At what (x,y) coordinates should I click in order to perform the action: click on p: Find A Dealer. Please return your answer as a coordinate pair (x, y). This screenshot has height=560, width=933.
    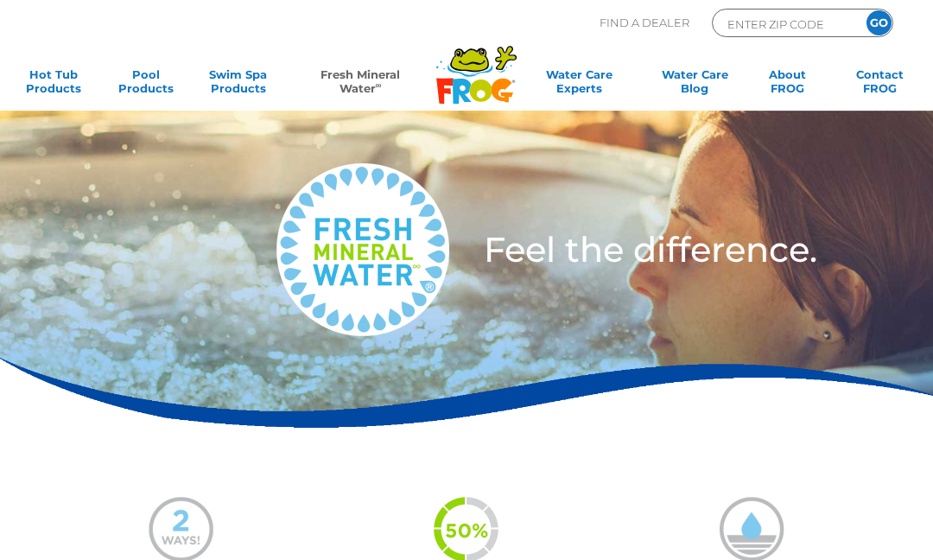
    Looking at the image, I should click on (645, 23).